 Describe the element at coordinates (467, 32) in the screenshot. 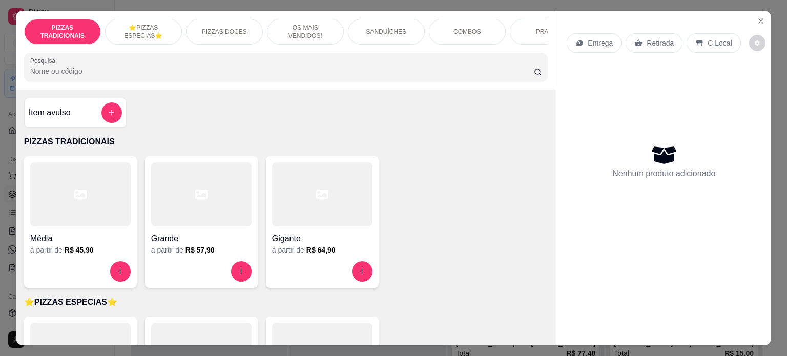

I see `p: COMBOS` at that location.